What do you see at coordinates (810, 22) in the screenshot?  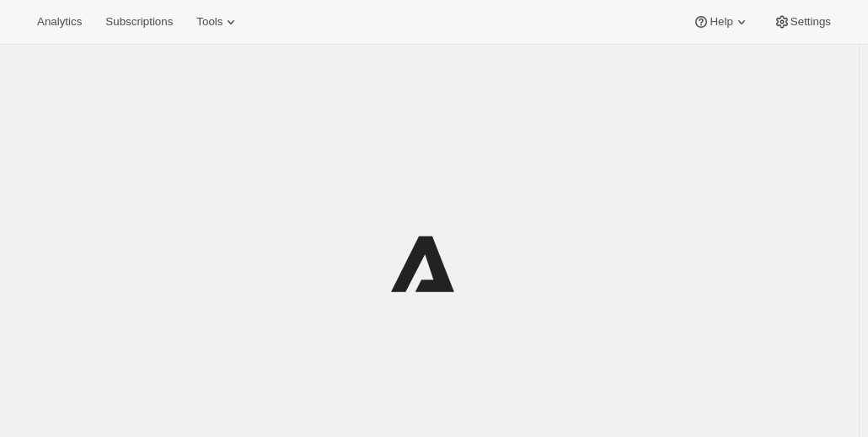 I see `span: Settings` at bounding box center [810, 22].